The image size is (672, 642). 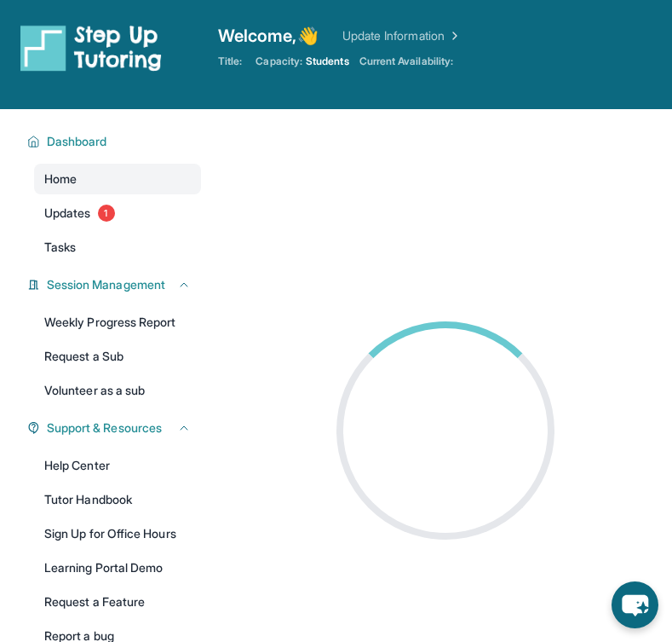 What do you see at coordinates (115, 284) in the screenshot?
I see `button: Session Management` at bounding box center [115, 284].